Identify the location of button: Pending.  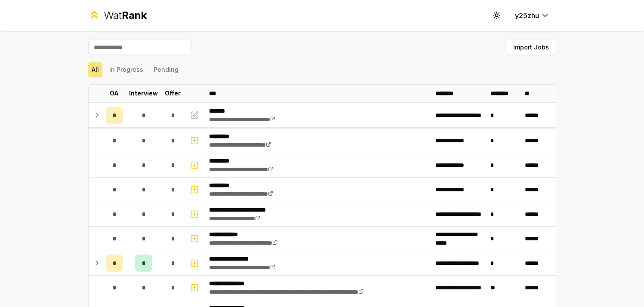
(166, 70).